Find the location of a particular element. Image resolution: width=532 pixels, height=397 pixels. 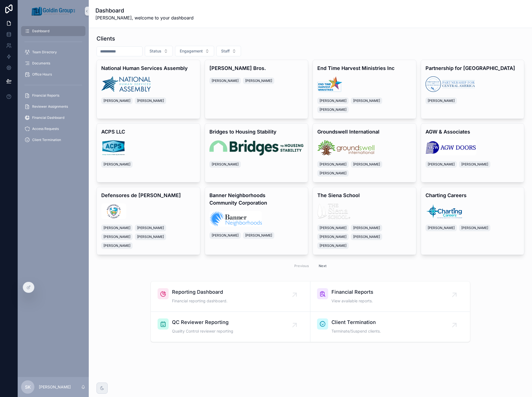

span: Terminate/Suspend clients. is located at coordinates (356, 331).